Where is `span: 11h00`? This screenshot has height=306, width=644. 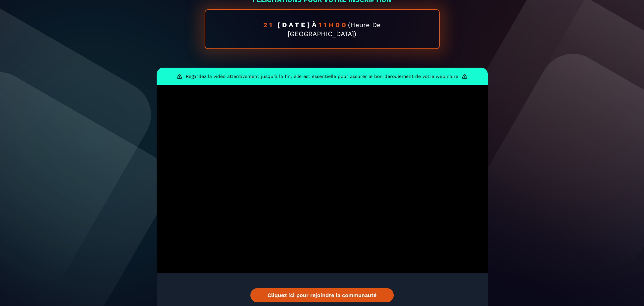
span: 11h00 is located at coordinates (333, 25).